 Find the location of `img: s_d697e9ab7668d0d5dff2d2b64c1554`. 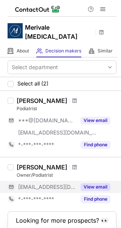

img: s_d697e9ab7668d0d5dff2d2b64c1554 is located at coordinates (15, 31).